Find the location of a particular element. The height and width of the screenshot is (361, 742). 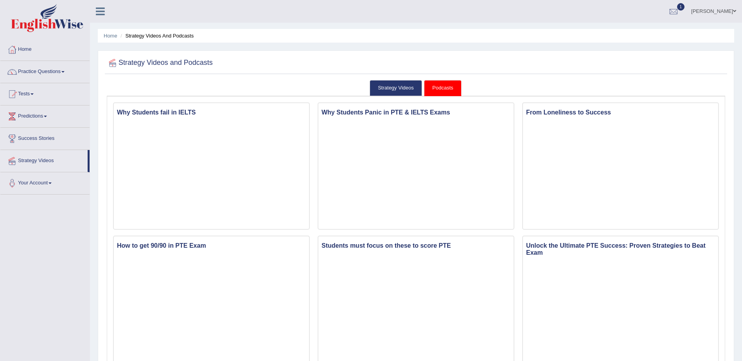

h3: Why Students Panic in PTE & IELTS Exams is located at coordinates (416, 113).